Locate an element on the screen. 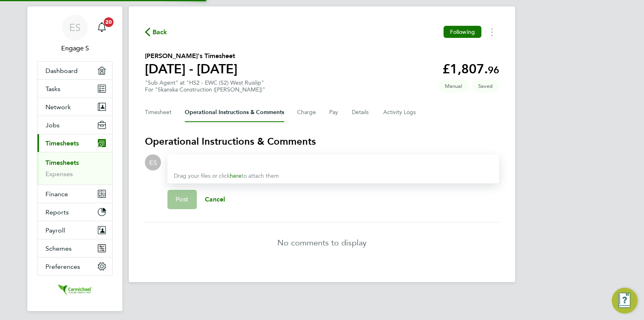 The image size is (644, 320). span: Timesheets is located at coordinates (62, 143).